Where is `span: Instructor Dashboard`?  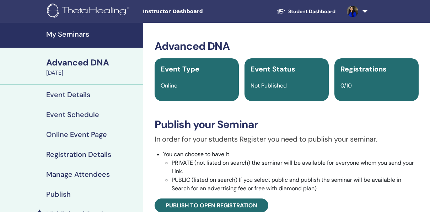 span: Instructor Dashboard is located at coordinates (196, 11).